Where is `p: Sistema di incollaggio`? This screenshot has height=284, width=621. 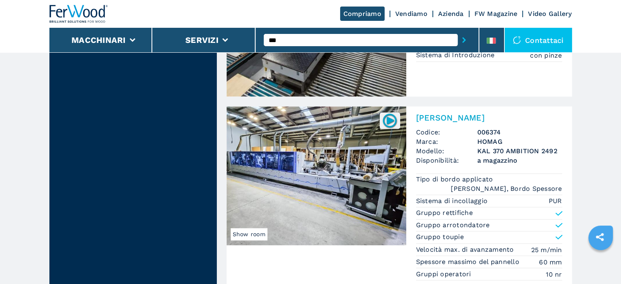 p: Sistema di incollaggio is located at coordinates (453, 201).